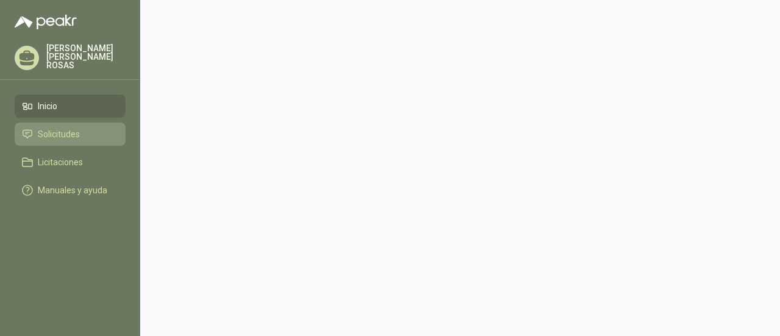  Describe the element at coordinates (60, 162) in the screenshot. I see `span: Licitaciones` at that location.